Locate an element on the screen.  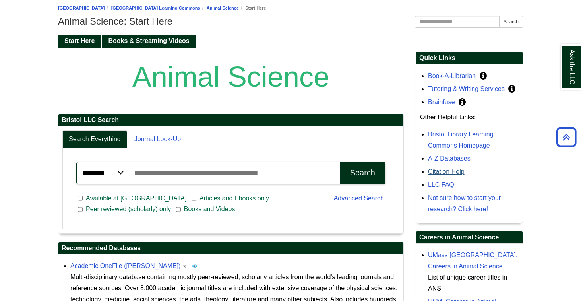
span: Start Here is located at coordinates (79, 41).